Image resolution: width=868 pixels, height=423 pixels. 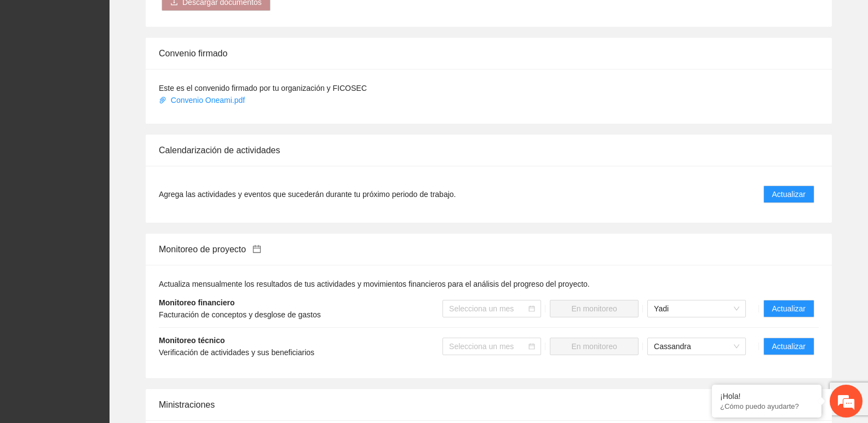 I want to click on span: Actualiza mensualmente los resultados de tus actividades y movimientos financieros para el anális..., so click(x=374, y=284).